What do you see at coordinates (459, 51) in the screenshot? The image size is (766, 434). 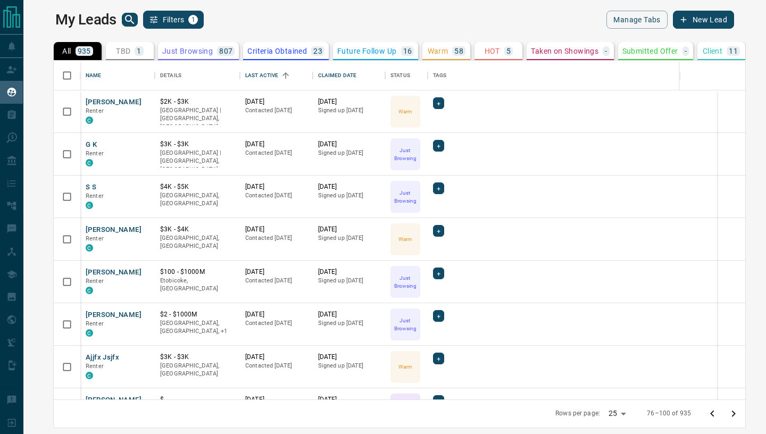 I see `p: 58` at bounding box center [459, 51].